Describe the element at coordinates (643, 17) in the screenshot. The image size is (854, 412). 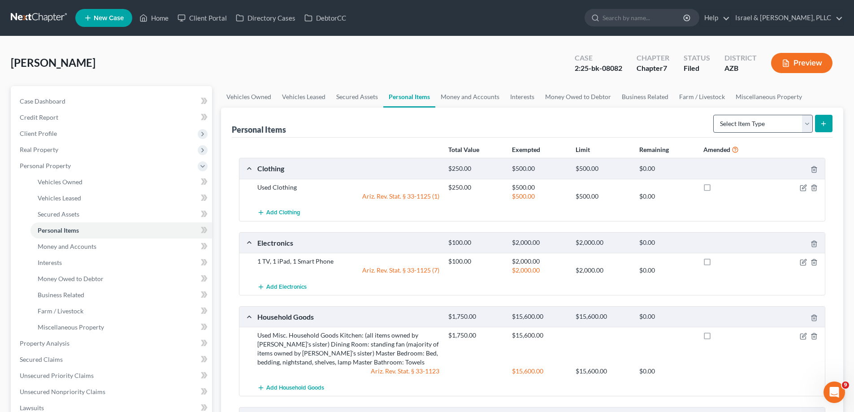
I see `input: Search by name...` at that location.